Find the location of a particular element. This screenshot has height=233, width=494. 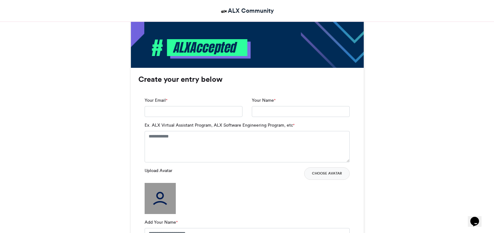

h3: Create your entry below is located at coordinates (247, 79).